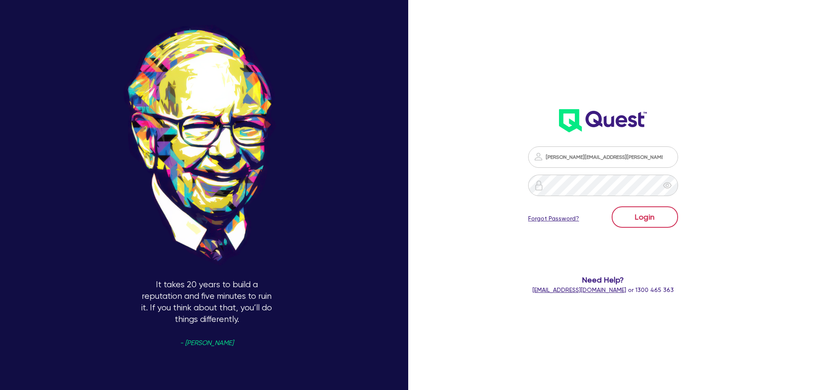  I want to click on input: Email address, so click(603, 157).